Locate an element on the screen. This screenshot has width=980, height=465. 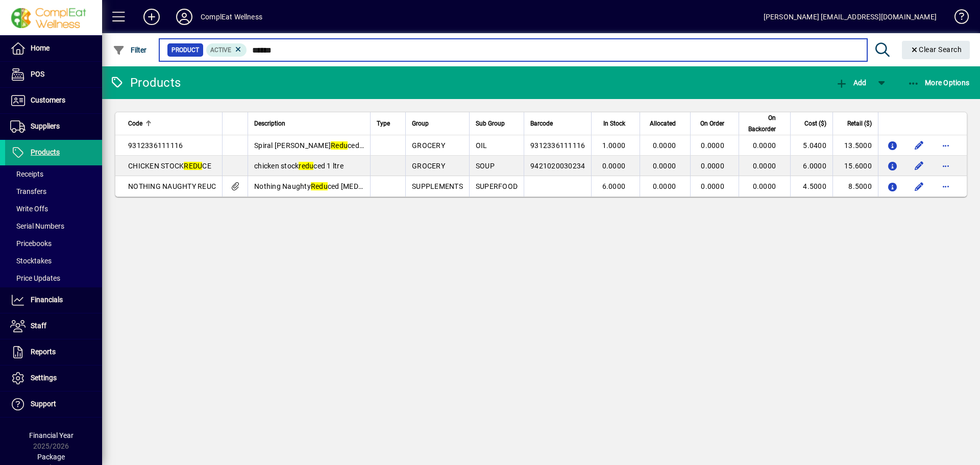
div: Description is located at coordinates (309, 124).